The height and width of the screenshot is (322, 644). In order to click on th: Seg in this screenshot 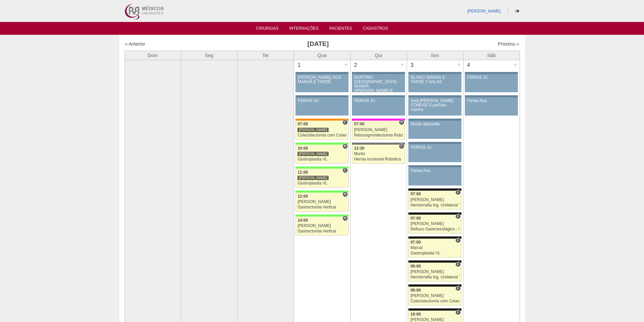, I will do `click(209, 55)`.